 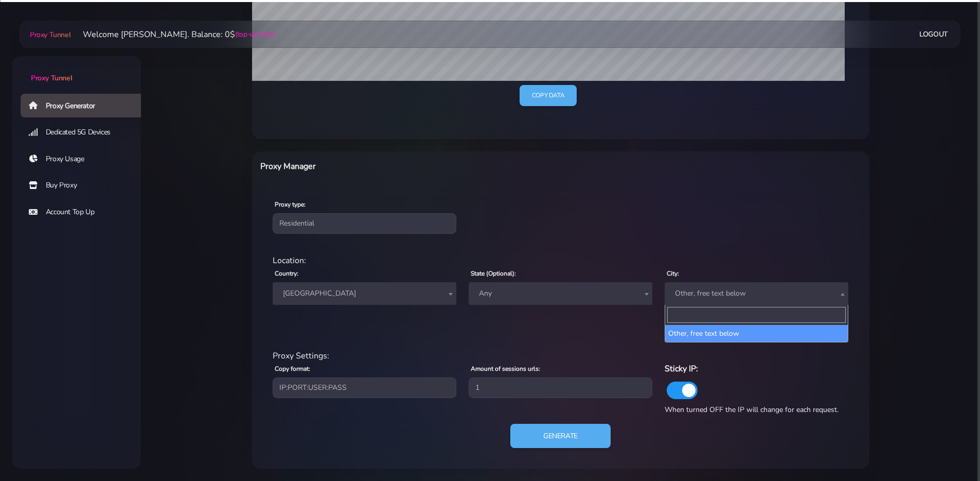 What do you see at coordinates (85, 159) in the screenshot?
I see `a: Proxy Usage` at bounding box center [85, 159].